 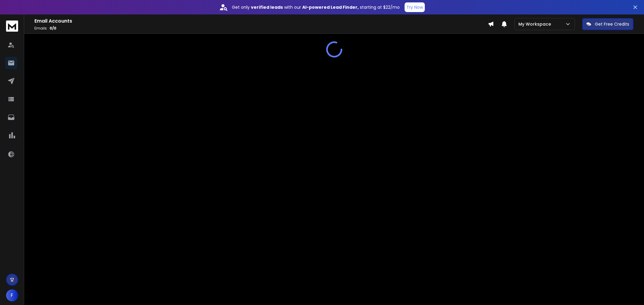 I want to click on img: logo, so click(x=12, y=26).